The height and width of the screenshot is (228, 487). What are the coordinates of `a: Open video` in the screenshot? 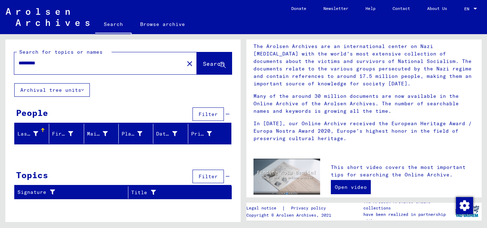 It's located at (351, 187).